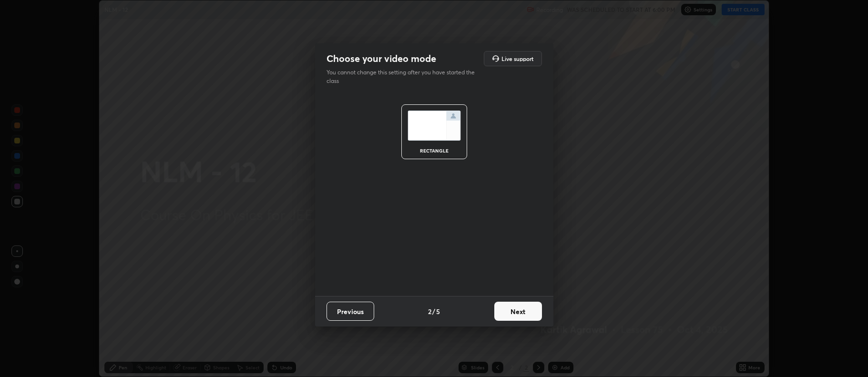  What do you see at coordinates (438, 311) in the screenshot?
I see `h4: 5` at bounding box center [438, 311].